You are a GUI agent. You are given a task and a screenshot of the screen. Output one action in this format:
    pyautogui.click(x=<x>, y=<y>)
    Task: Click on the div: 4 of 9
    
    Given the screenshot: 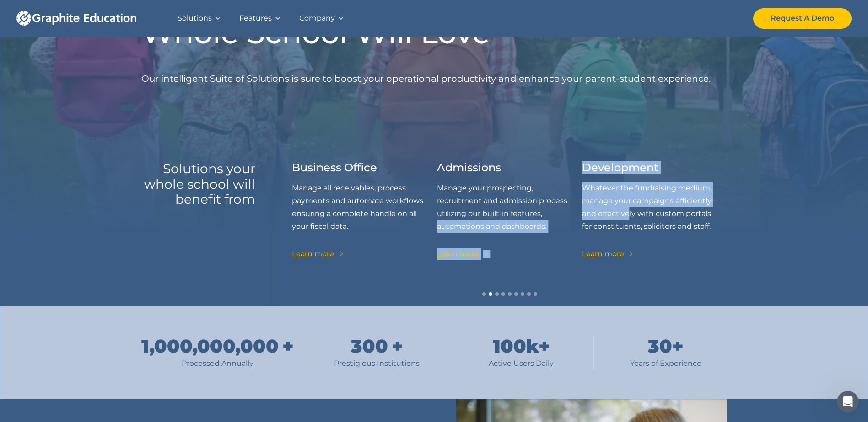 What is the action you would take?
    pyautogui.click(x=654, y=217)
    